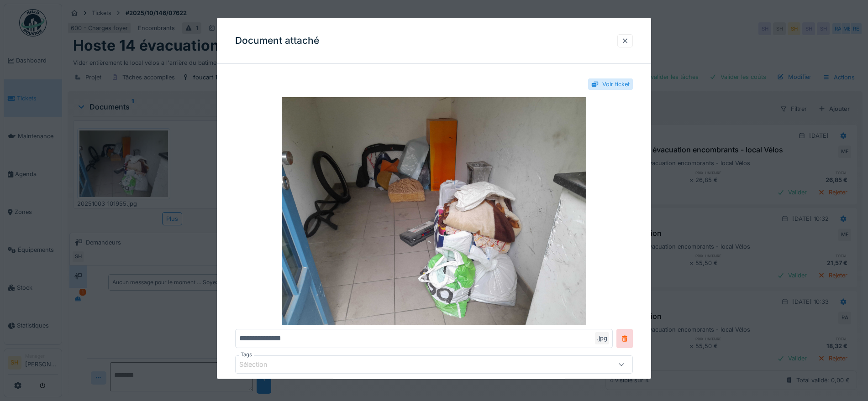 Image resolution: width=868 pixels, height=401 pixels. Describe the element at coordinates (616, 84) in the screenshot. I see `div: Voir ticket` at that location.